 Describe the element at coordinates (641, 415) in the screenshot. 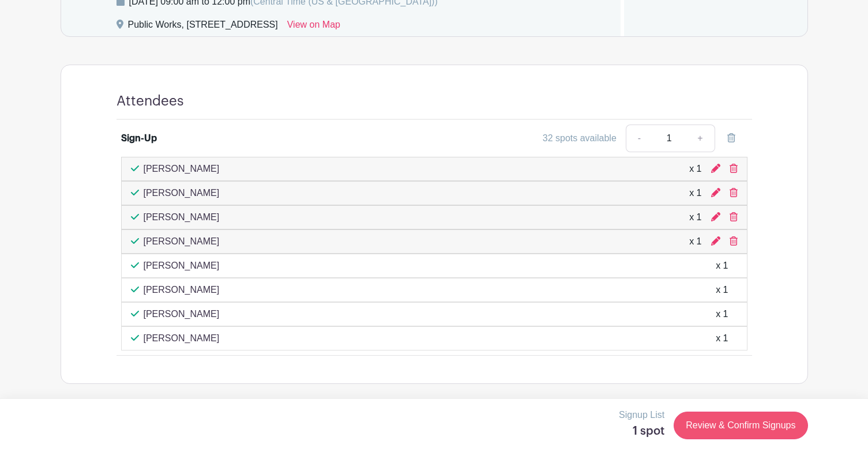

I see `p: Signup List` at that location.